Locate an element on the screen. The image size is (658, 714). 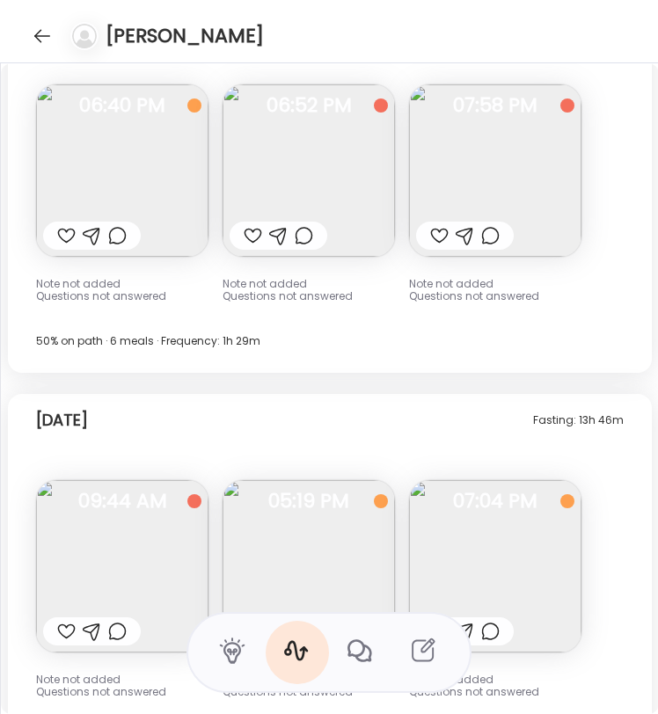
img: images%2FYRpqHssllzNLVA3EkXfLb04zFx22%2FAtBYrULcll2DJU8JsElu%2Fdq1mLGGLrHojxU8nx6rK_240 is located at coordinates (495, 171).